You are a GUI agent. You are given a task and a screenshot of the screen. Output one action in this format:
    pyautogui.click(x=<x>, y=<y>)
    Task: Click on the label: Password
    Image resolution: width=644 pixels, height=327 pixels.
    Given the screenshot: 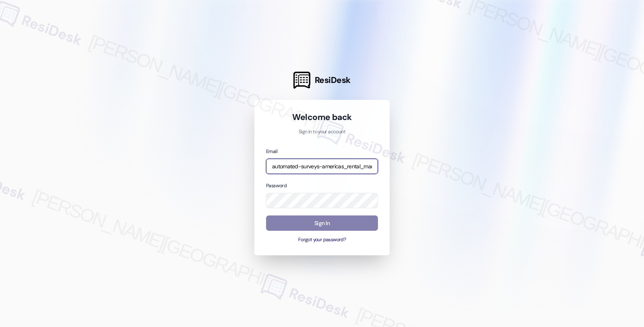 What is the action you would take?
    pyautogui.click(x=276, y=186)
    